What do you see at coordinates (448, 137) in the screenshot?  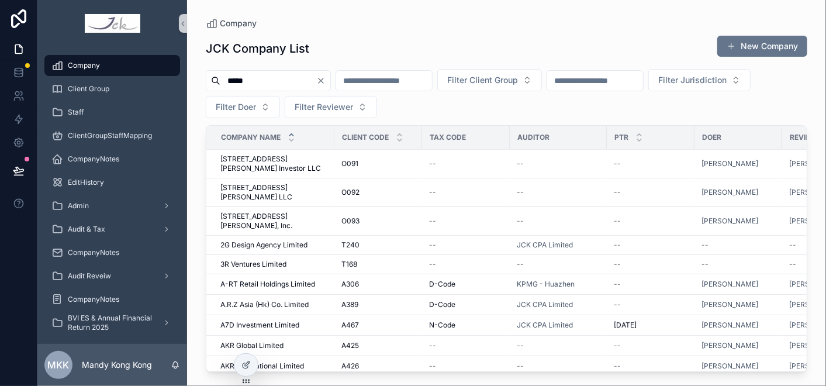 I see `span: Tax Code` at bounding box center [448, 137].